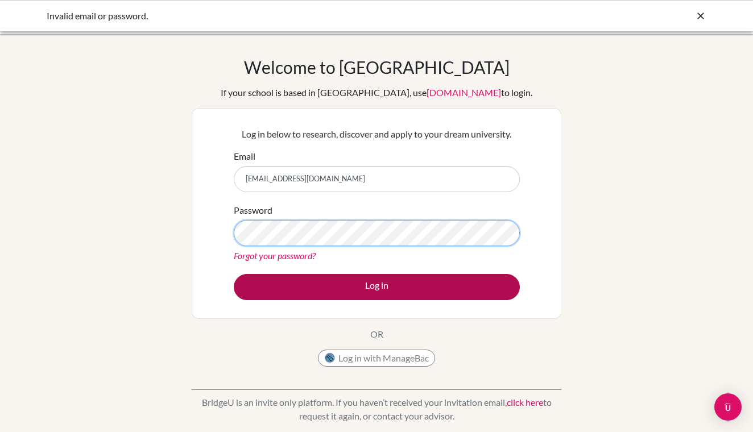 Image resolution: width=753 pixels, height=432 pixels. Describe the element at coordinates (291, 16) in the screenshot. I see `div: Invalid email or password.` at that location.